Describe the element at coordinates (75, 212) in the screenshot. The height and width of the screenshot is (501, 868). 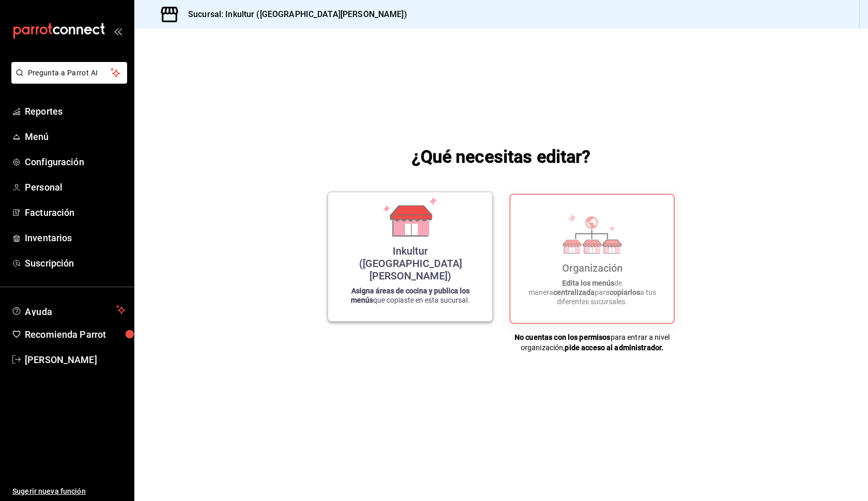
I see `span: Facturación` at that location.